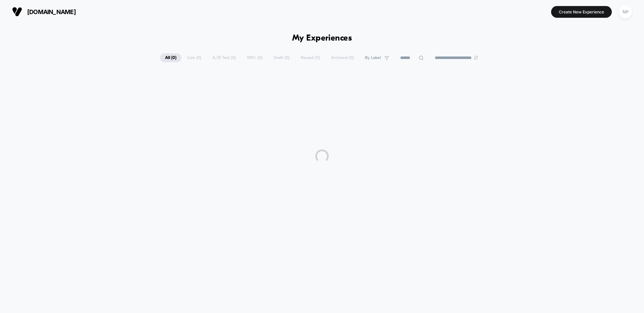  Describe the element at coordinates (625, 12) in the screenshot. I see `button: NP` at that location.